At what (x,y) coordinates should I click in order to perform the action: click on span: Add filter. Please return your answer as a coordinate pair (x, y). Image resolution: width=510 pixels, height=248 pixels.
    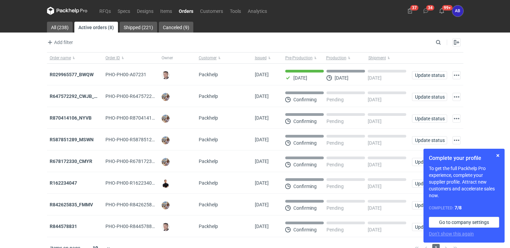
    Looking at the image, I should click on (60, 42).